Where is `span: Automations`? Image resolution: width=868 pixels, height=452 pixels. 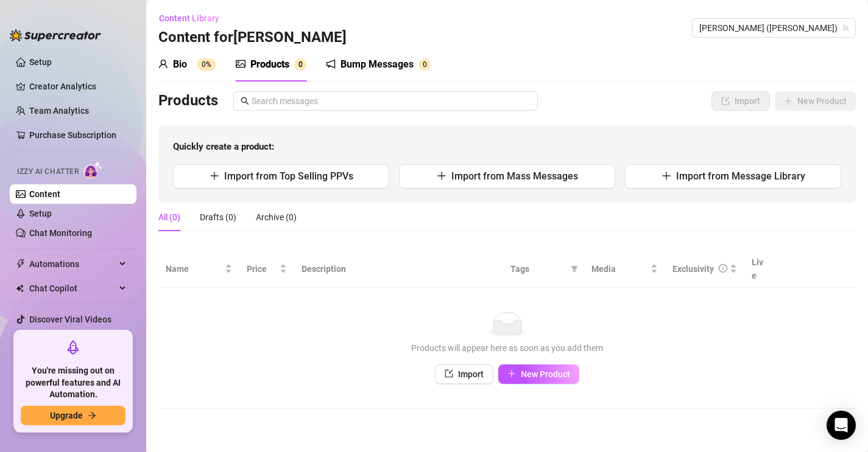
span: Automations is located at coordinates (72, 264).